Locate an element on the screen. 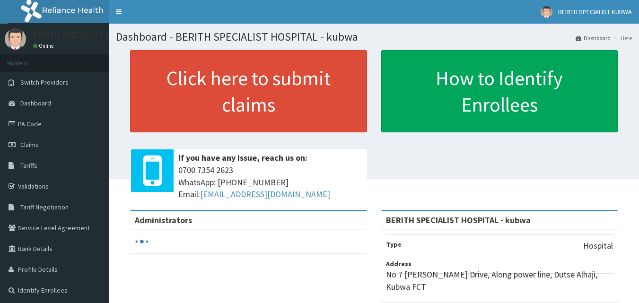 The image size is (639, 303). li: Here is located at coordinates (622, 38).